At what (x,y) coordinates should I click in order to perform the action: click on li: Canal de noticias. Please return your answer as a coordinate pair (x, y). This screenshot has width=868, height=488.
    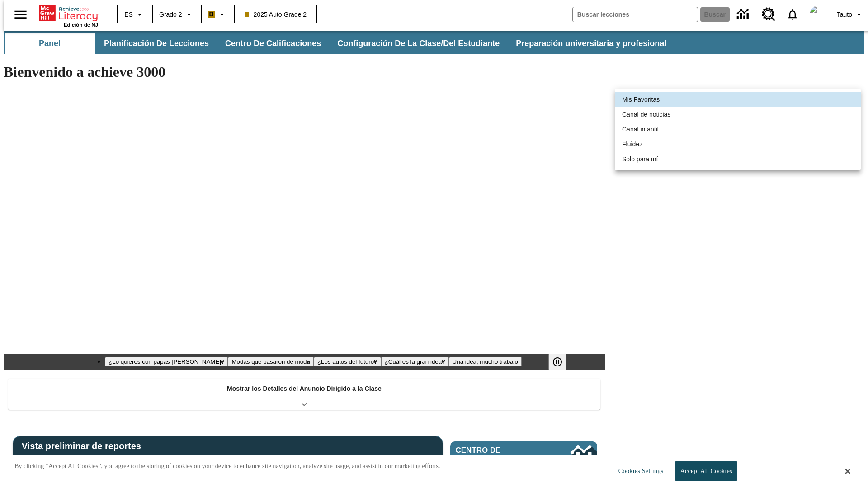
    Looking at the image, I should click on (738, 115).